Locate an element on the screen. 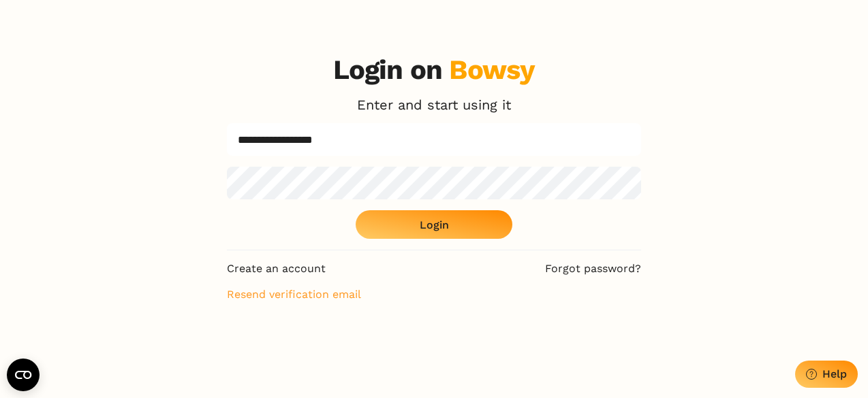 The height and width of the screenshot is (398, 868). div: Login is located at coordinates (434, 225).